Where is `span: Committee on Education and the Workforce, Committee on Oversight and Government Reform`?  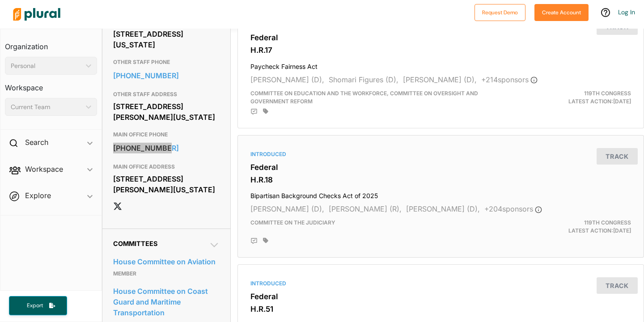 span: Committee on Education and the Workforce, Committee on Oversight and Government Reform is located at coordinates (364, 97).